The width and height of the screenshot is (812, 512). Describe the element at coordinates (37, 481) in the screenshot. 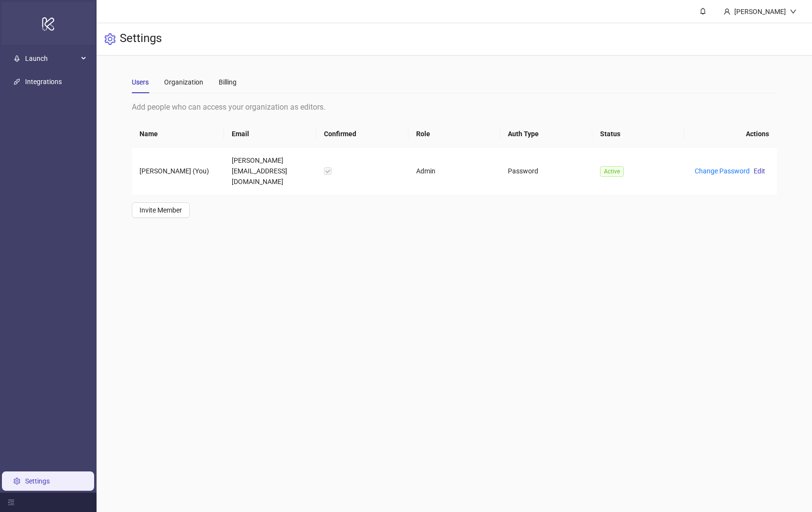

I see `a: Settings` at that location.